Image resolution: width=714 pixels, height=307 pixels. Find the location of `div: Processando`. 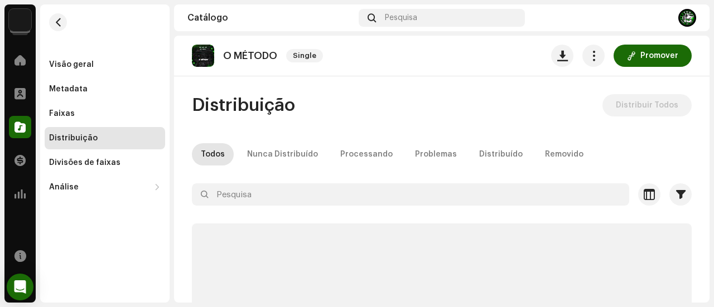

div: Processando is located at coordinates (366, 154).